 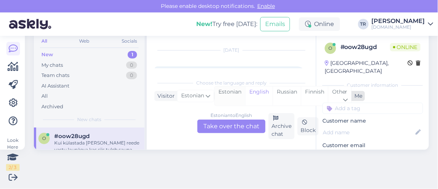 What do you see at coordinates (320, 24) in the screenshot?
I see `div: Online` at bounding box center [320, 24].